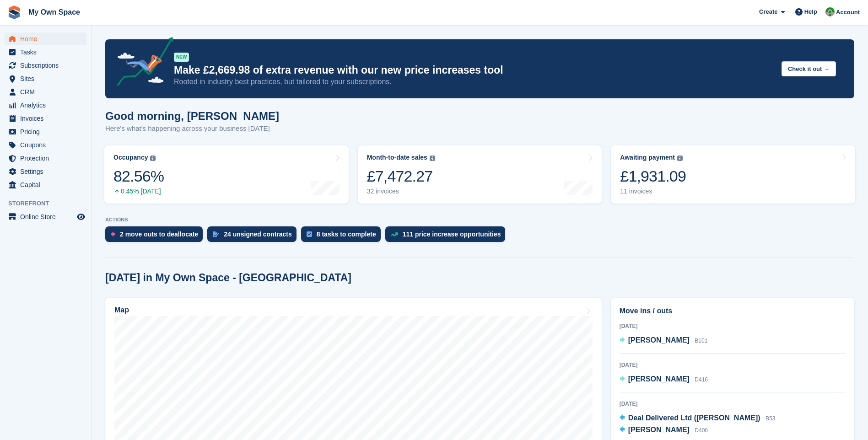 This screenshot has width=868, height=440. Describe the element at coordinates (653, 191) in the screenshot. I see `div: 11 invoices` at that location.